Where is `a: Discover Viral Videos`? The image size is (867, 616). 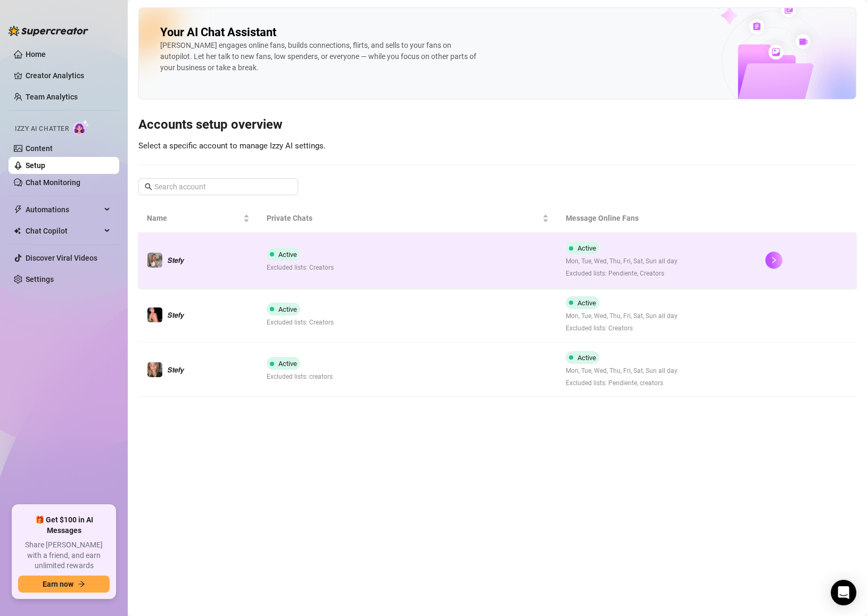
a: Discover Viral Videos is located at coordinates (61, 258).